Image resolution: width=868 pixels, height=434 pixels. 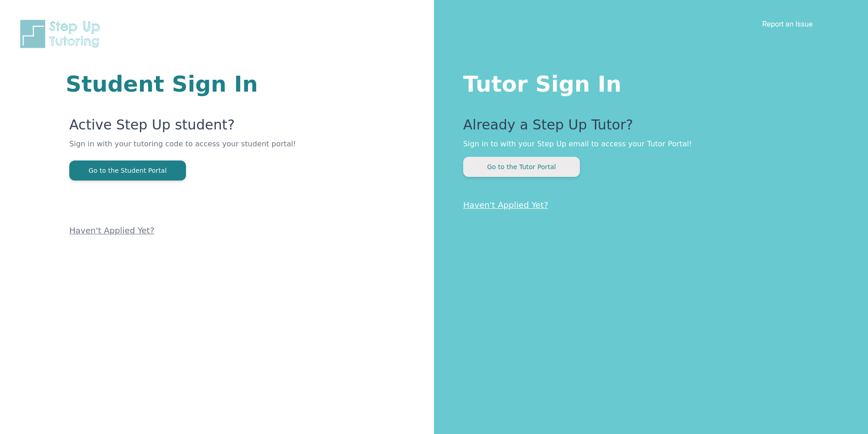 What do you see at coordinates (787, 24) in the screenshot?
I see `a: Report an Issue` at bounding box center [787, 24].